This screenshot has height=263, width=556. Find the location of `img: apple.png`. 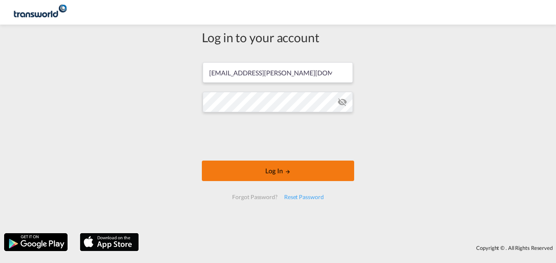

img: apple.png is located at coordinates (109, 242).